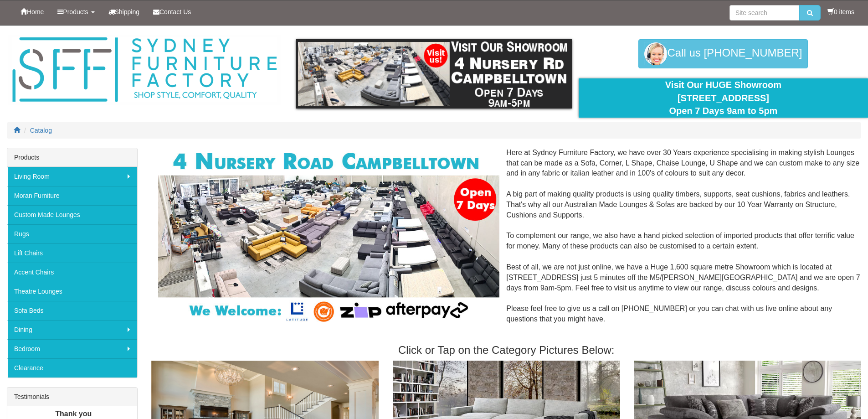 Image resolution: width=868 pixels, height=419 pixels. I want to click on a: Home, so click(32, 12).